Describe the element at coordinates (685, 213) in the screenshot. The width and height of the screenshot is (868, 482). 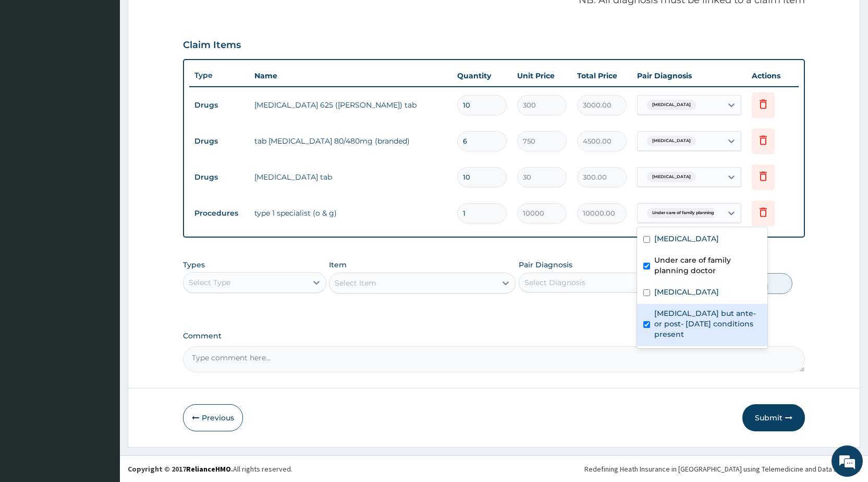
I see `span: Under care of family planning ...` at that location.